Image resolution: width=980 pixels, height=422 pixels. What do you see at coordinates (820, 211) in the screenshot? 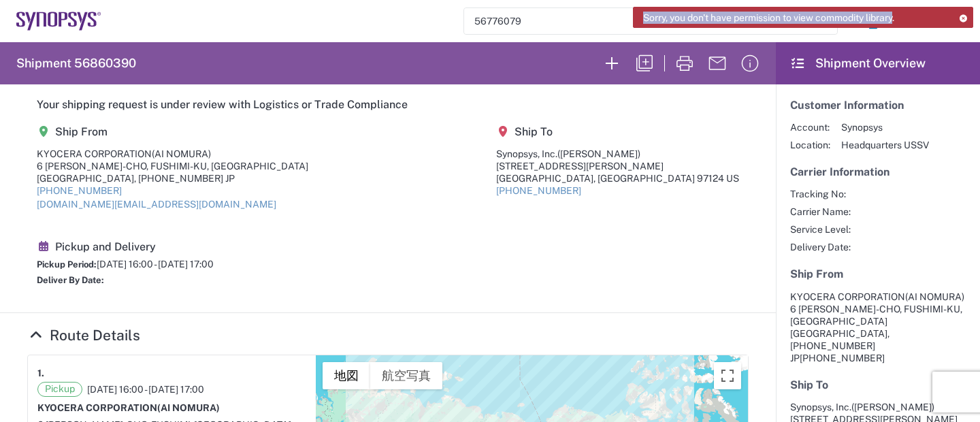
I see `span: Carrier Name:` at bounding box center [820, 211].